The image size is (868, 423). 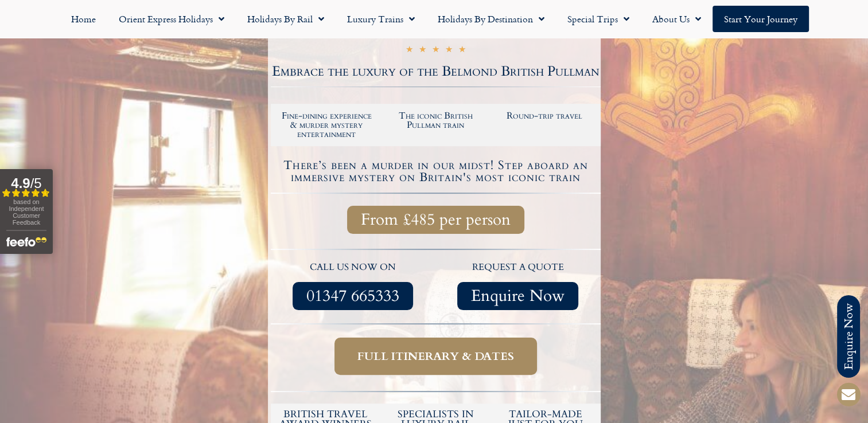 What do you see at coordinates (599, 19) in the screenshot?
I see `a: Special Trips` at bounding box center [599, 19].